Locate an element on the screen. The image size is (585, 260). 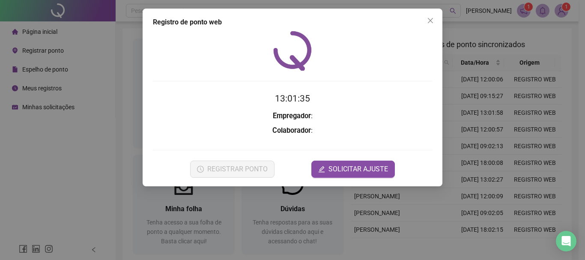
time: 13:01:35 is located at coordinates (292, 98).